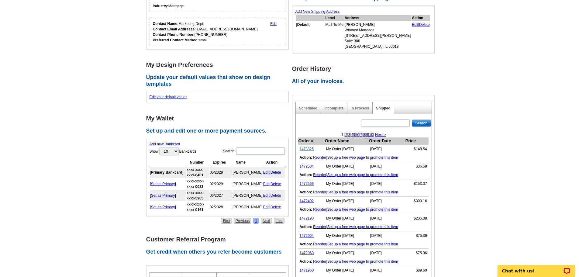  I want to click on a: 1471960, so click(307, 270).